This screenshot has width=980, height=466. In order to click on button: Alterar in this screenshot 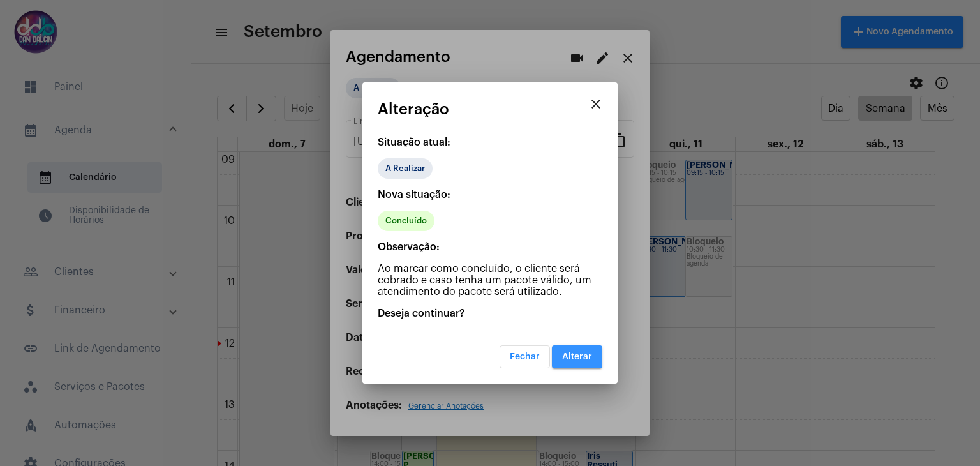, I will do `click(577, 357)`.